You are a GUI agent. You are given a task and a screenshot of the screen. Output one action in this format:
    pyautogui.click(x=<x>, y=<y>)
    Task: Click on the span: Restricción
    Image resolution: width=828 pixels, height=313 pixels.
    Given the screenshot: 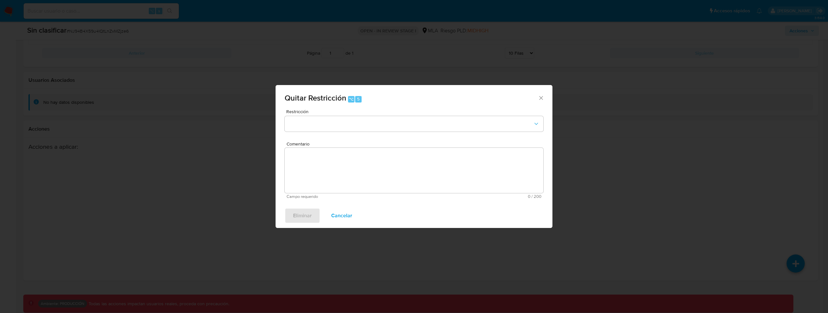 What is the action you would take?
    pyautogui.click(x=415, y=112)
    